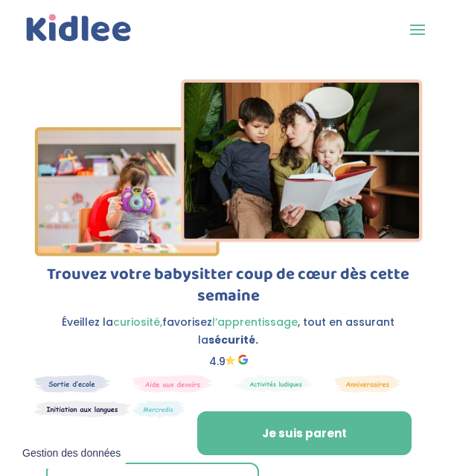 Image resolution: width=457 pixels, height=476 pixels. What do you see at coordinates (254, 322) in the screenshot?
I see `span: l’apprentissage` at bounding box center [254, 322].